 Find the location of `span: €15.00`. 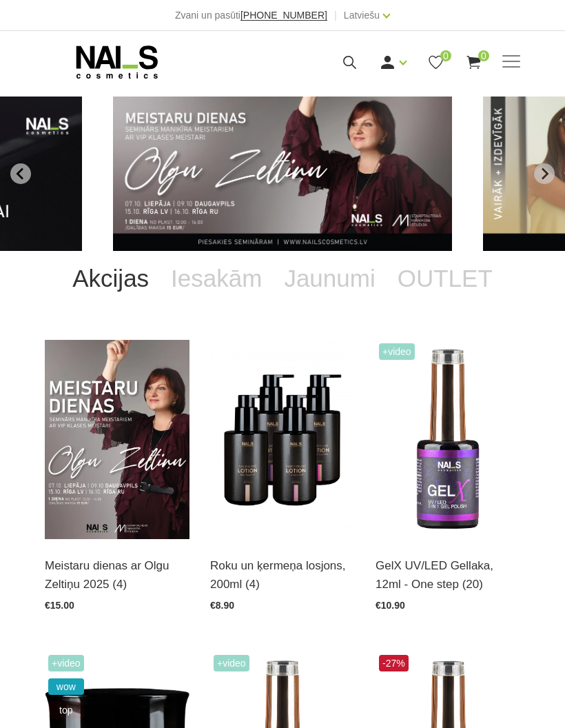

span: €15.00 is located at coordinates (60, 605).